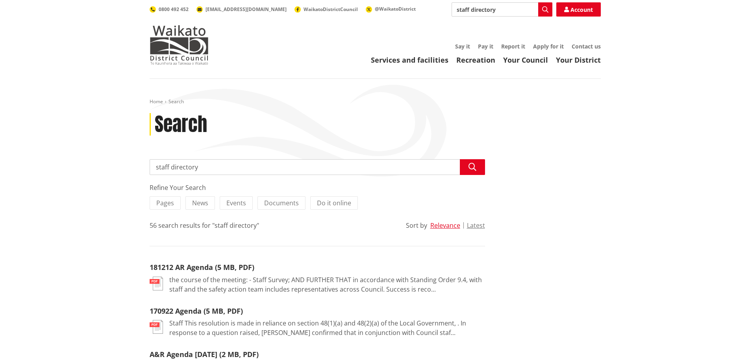 This screenshot has width=750, height=359. What do you see at coordinates (391, 9) in the screenshot?
I see `a: @WaikatoDistrict` at bounding box center [391, 9].